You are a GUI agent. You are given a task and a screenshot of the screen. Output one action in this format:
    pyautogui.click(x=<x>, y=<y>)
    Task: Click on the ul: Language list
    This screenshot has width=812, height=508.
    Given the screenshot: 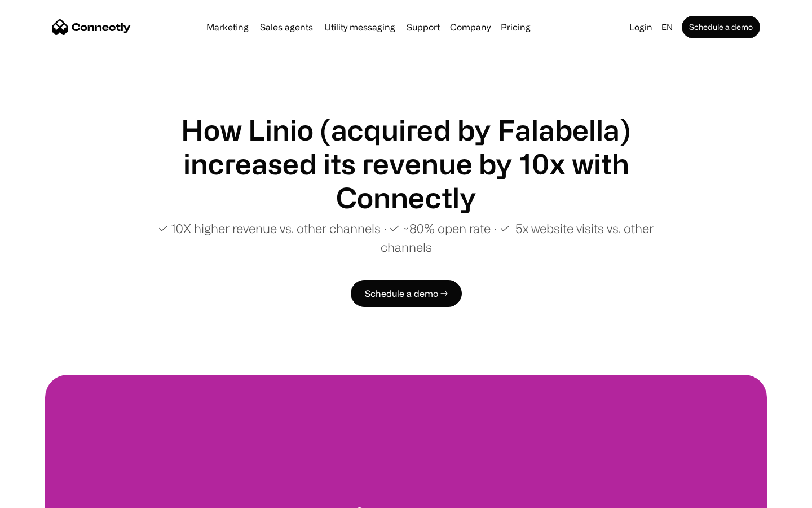 What is the action you would take?
    pyautogui.click(x=45, y=496)
    